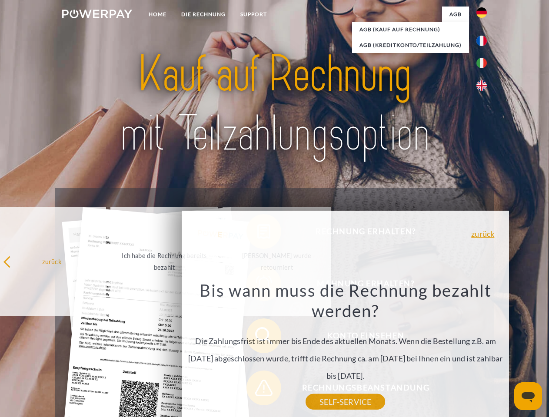 Image resolution: width=549 pixels, height=417 pixels. Describe the element at coordinates (253, 14) in the screenshot. I see `a: SUPPORT` at that location.